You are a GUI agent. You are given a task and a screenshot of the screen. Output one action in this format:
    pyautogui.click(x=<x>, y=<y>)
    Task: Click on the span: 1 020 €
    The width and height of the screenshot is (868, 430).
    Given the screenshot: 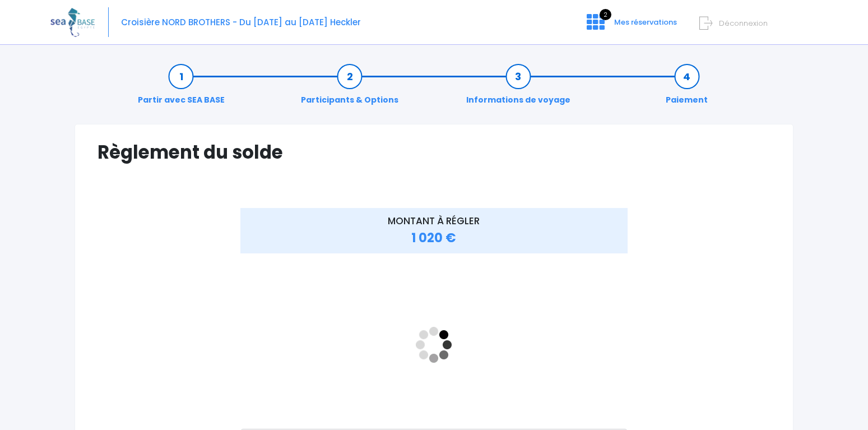 What is the action you would take?
    pyautogui.click(x=434, y=238)
    